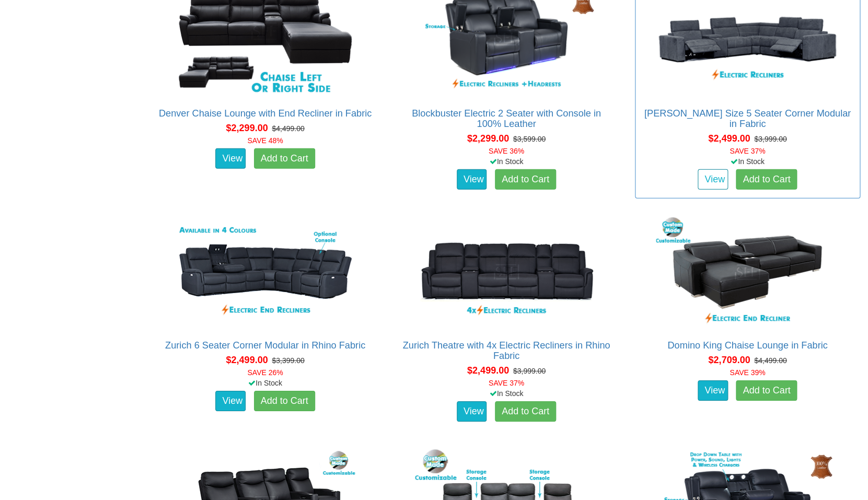  What do you see at coordinates (507, 151) in the screenshot?
I see `font: SAVE 36%` at bounding box center [507, 151].